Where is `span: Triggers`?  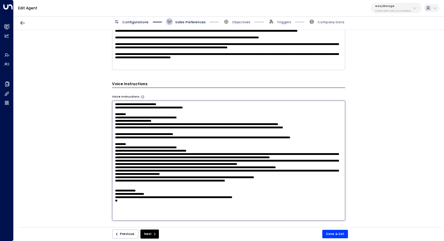 span: Triggers is located at coordinates (284, 22).